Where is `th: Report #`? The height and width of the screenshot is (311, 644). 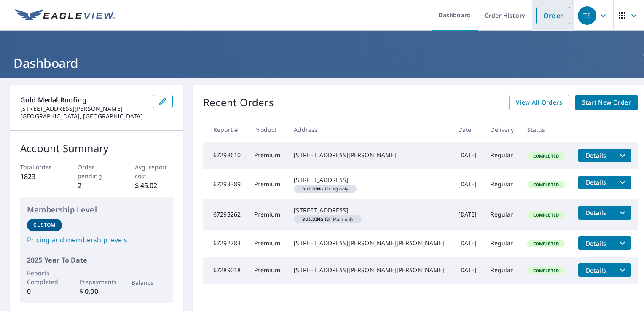
th: Report # is located at coordinates (225, 130).